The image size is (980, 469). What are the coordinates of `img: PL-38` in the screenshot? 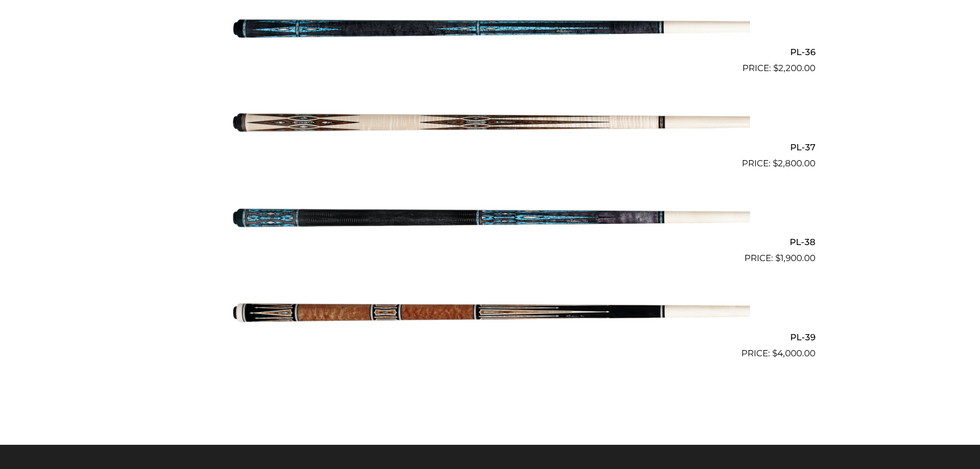 It's located at (490, 218).